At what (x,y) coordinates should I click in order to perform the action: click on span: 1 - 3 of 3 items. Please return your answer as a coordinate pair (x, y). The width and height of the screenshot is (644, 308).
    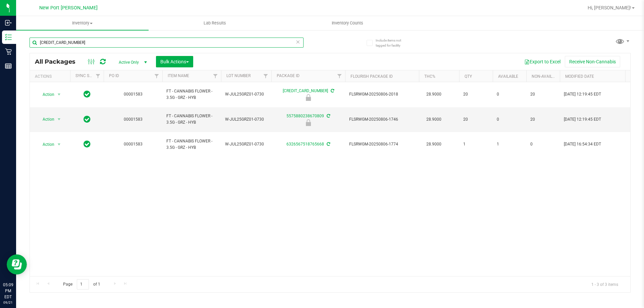
    Looking at the image, I should click on (605, 284).